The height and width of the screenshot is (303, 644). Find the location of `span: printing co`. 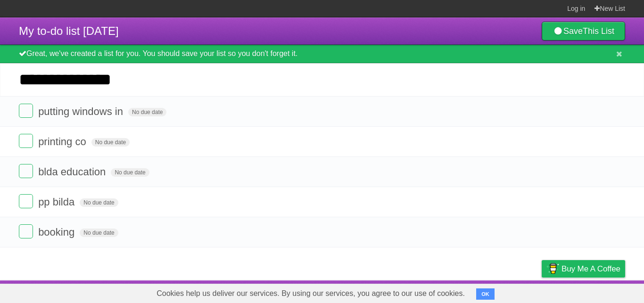

span: printing co is located at coordinates (63, 142).